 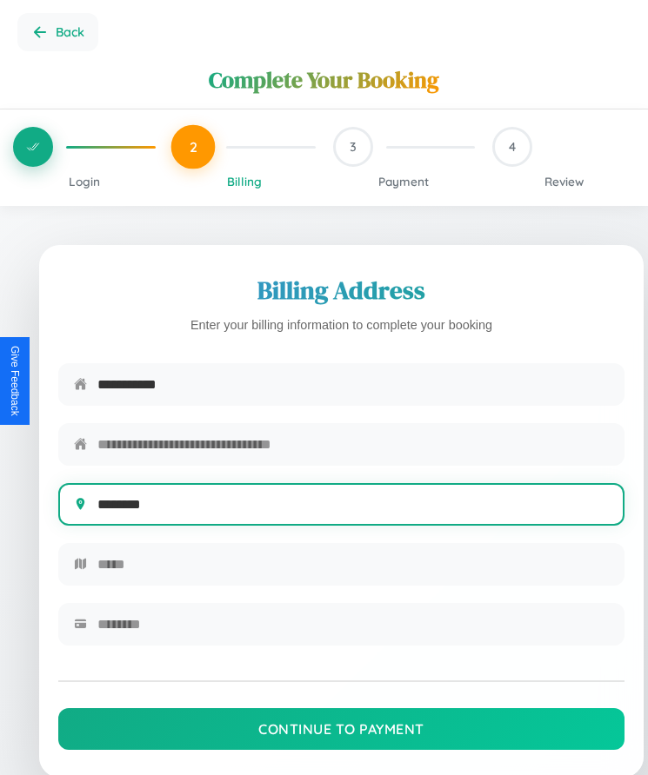 I want to click on span: Login, so click(x=84, y=181).